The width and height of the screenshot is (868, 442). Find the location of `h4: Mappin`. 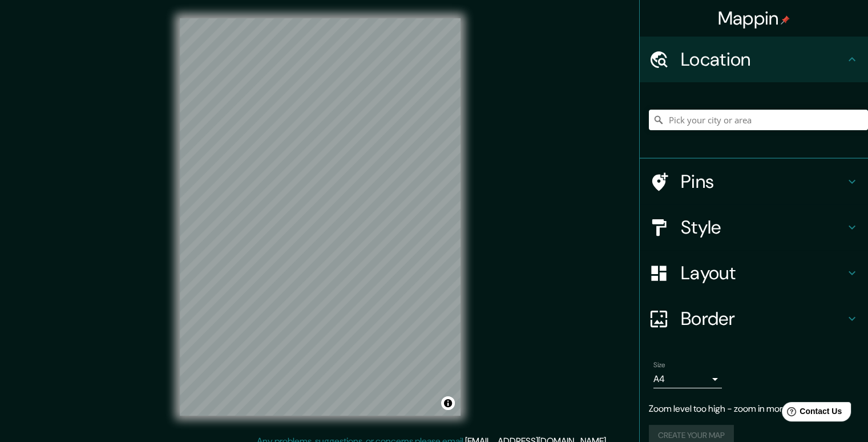

h4: Mappin is located at coordinates (754, 18).